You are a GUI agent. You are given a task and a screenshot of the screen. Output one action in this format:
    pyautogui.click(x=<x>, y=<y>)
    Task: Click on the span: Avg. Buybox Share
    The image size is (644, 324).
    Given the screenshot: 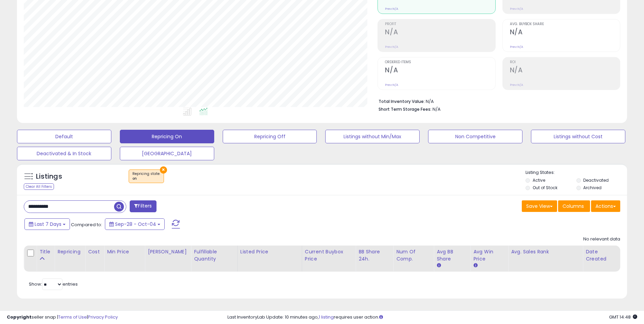 What is the action you would take?
    pyautogui.click(x=565, y=24)
    